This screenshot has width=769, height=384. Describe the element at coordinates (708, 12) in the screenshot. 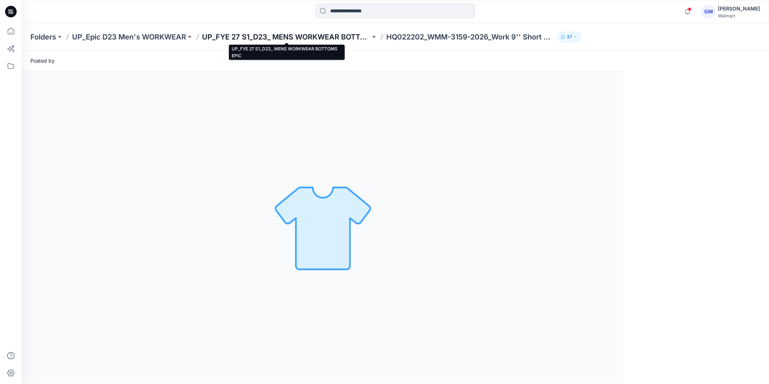

I see `div: GM` at that location.